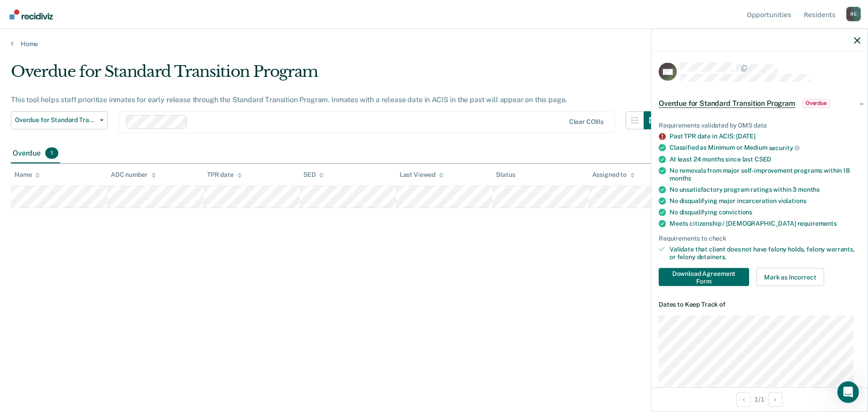 The image size is (868, 412). I want to click on button: Download Agreement Form, so click(703, 277).